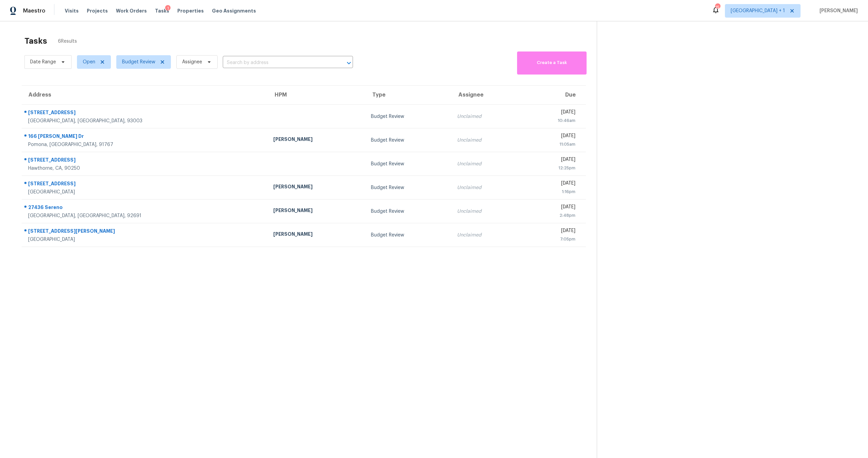 The width and height of the screenshot is (868, 458). I want to click on span: Maestro, so click(34, 11).